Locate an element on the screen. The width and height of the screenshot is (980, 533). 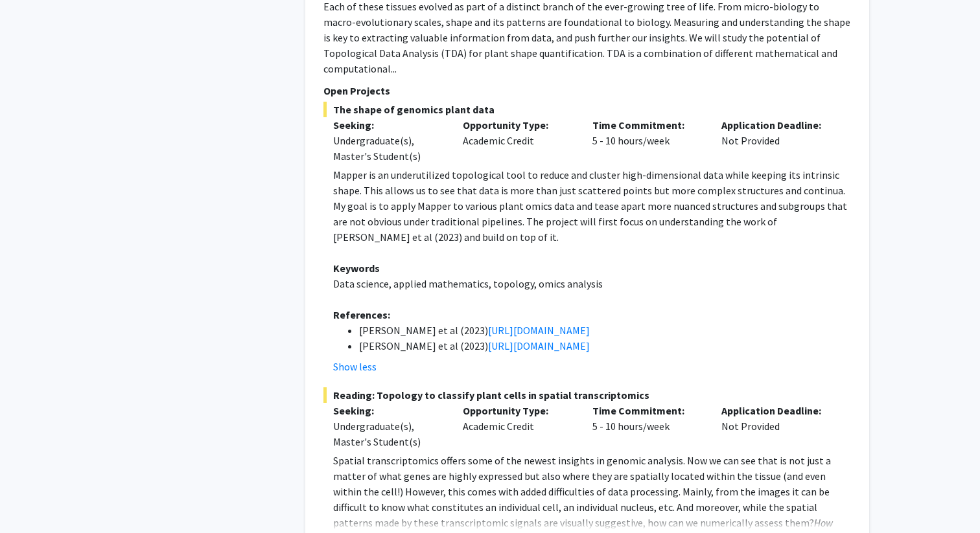
span: The shape of genomics plant data is located at coordinates (587, 110).